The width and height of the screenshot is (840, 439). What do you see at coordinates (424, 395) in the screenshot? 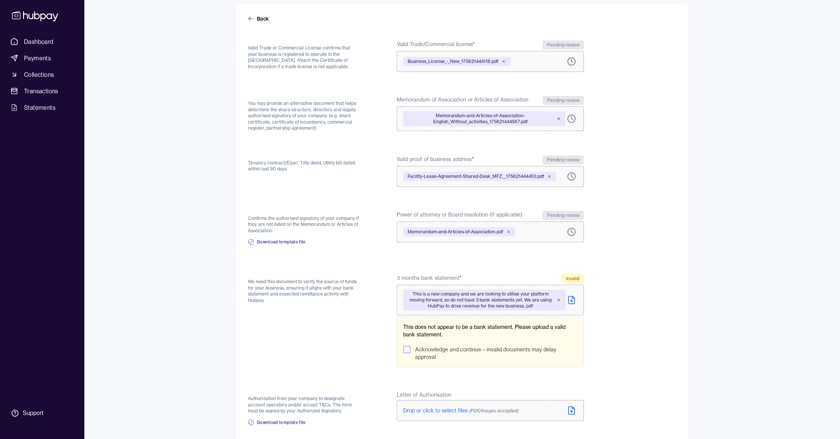
I see `span: Letter of Authorisation` at bounding box center [424, 395].